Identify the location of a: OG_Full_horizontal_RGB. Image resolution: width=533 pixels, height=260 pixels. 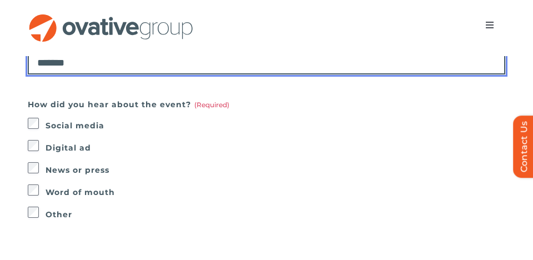
(111, 18).